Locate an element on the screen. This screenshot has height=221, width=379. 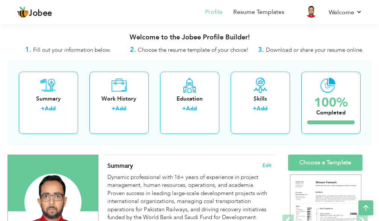
a: Resume Templates is located at coordinates (258, 12).